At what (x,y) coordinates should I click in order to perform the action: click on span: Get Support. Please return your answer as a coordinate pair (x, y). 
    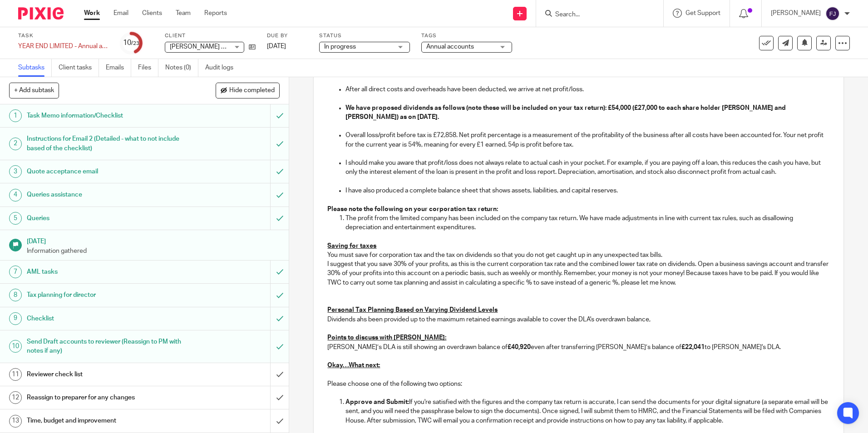
    Looking at the image, I should click on (703, 13).